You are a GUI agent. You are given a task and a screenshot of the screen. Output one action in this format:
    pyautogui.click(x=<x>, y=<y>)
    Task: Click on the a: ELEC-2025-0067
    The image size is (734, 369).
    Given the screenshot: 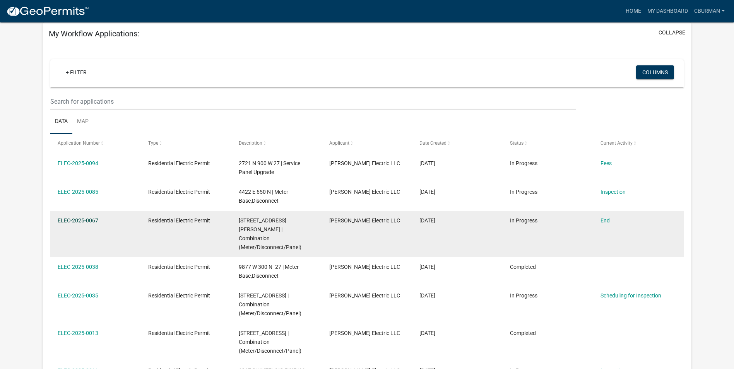 What is the action you would take?
    pyautogui.click(x=78, y=221)
    